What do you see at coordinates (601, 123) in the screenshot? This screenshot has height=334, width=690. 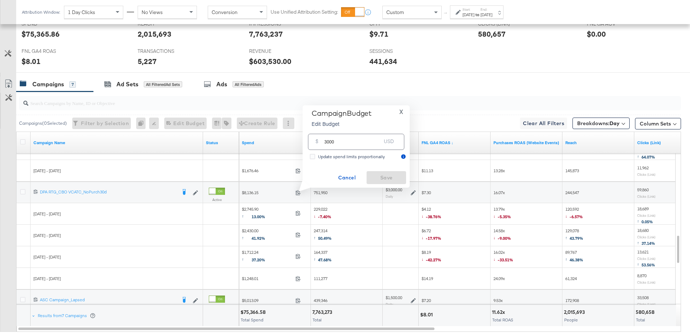 I see `button: Breakdowns:Day` at bounding box center [601, 123].